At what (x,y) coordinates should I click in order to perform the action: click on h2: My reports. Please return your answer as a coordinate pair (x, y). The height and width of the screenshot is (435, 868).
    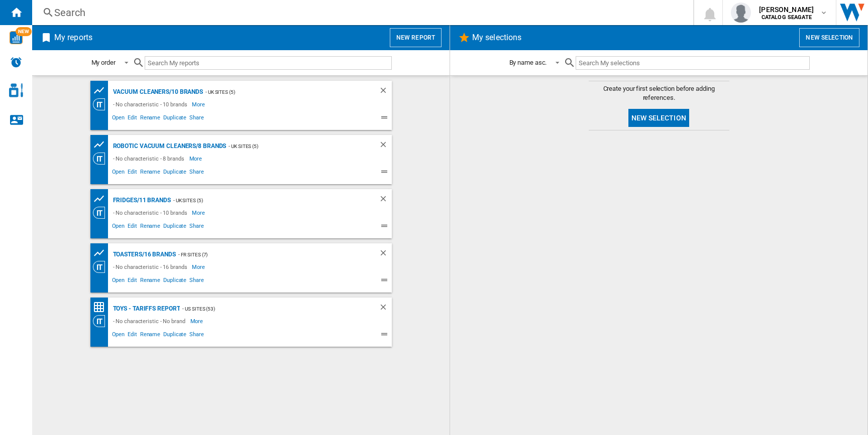
    Looking at the image, I should click on (74, 38).